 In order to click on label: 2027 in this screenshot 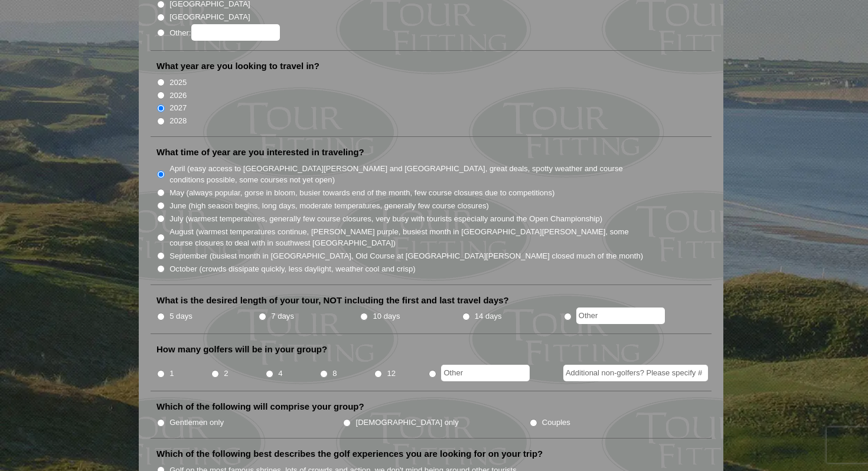, I will do `click(178, 108)`.